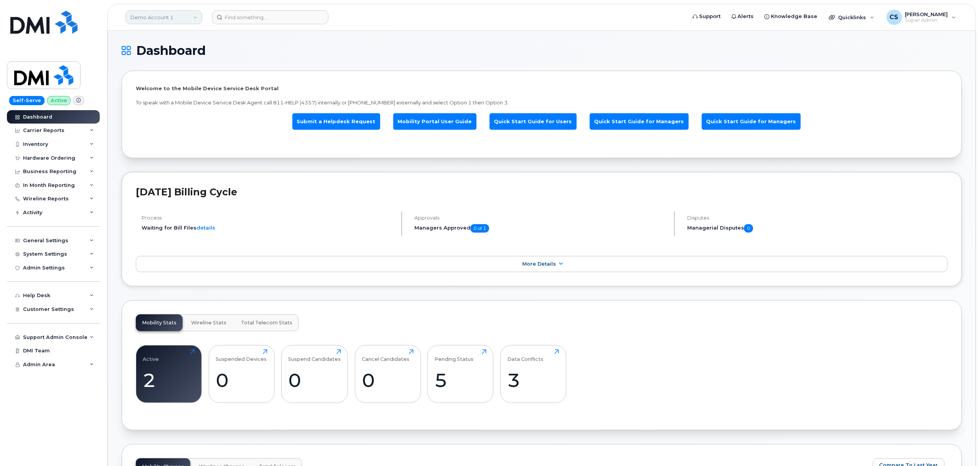 The image size is (980, 466). Describe the element at coordinates (480, 228) in the screenshot. I see `span: 0 of 1` at that location.